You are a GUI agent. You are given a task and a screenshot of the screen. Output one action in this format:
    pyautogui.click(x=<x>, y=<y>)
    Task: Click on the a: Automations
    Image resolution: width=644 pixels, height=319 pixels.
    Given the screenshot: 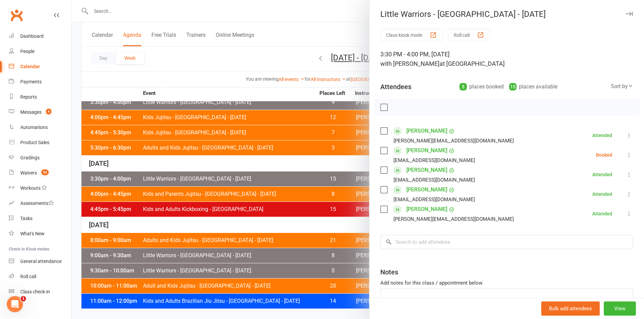 What is the action you would take?
    pyautogui.click(x=40, y=127)
    